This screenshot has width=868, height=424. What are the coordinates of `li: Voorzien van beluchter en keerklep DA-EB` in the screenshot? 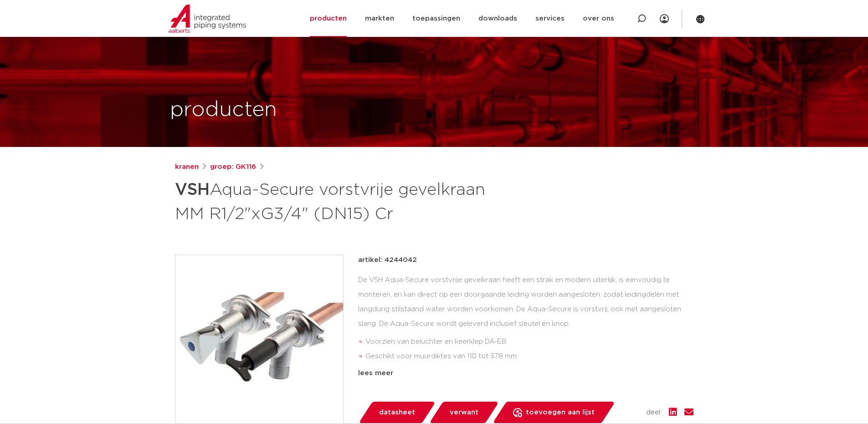 It's located at (530, 342).